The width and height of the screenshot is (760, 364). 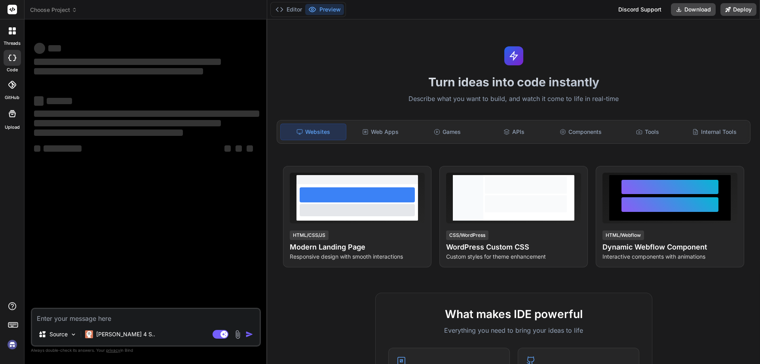 I want to click on div: CSS/WordPress, so click(x=467, y=235).